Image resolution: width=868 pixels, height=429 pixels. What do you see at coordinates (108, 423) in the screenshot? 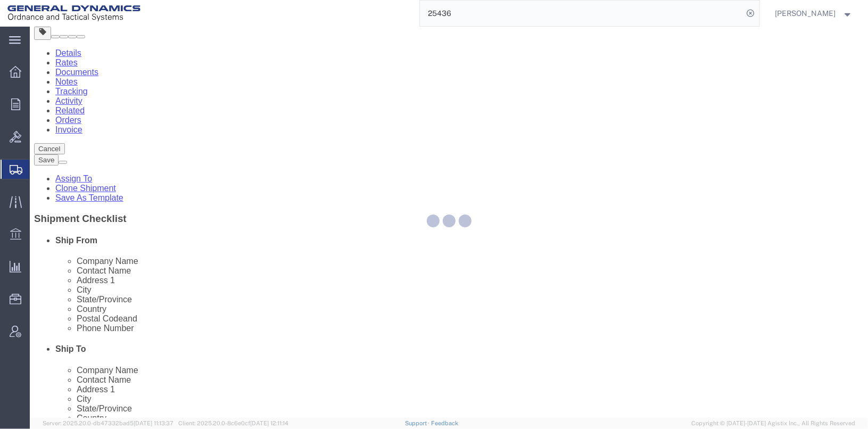
I see `span: Server: 2025.20.0-db47332bad5` at bounding box center [108, 423].